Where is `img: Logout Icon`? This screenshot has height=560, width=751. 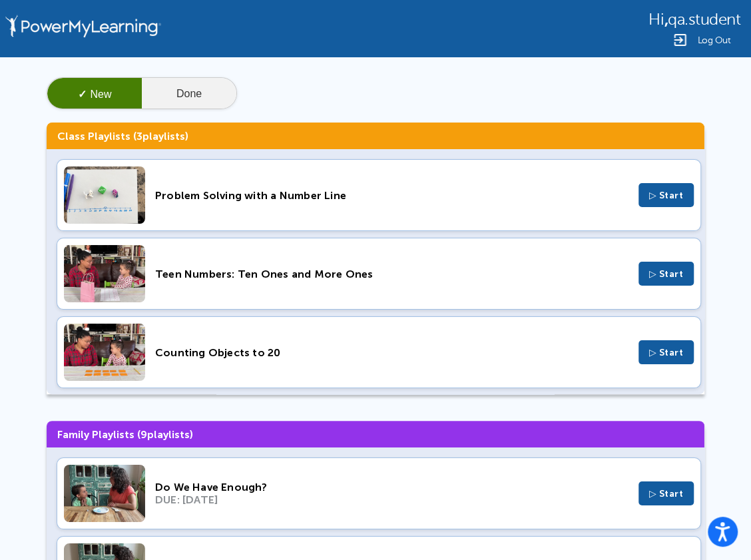
img: Logout Icon is located at coordinates (680, 40).